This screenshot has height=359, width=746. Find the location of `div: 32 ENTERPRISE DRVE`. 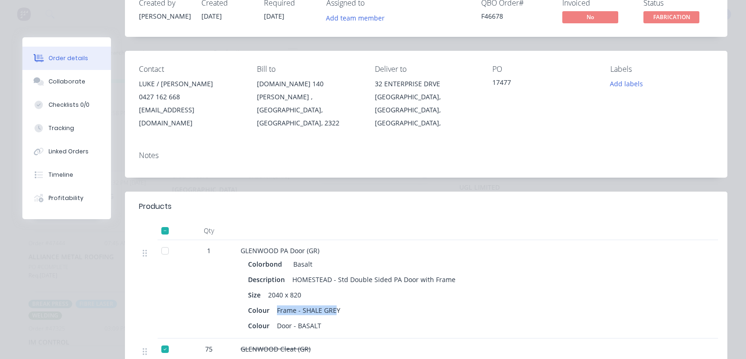

div: 32 ENTERPRISE DRVE is located at coordinates (426, 84).